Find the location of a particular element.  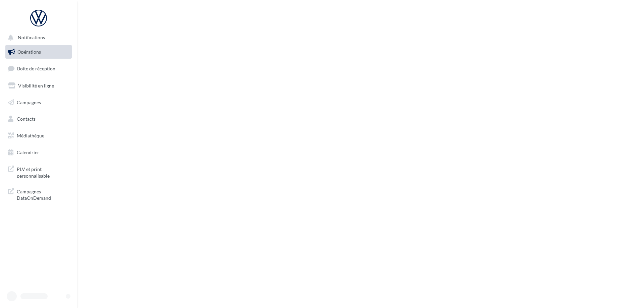

span: Notifications is located at coordinates (31, 37).